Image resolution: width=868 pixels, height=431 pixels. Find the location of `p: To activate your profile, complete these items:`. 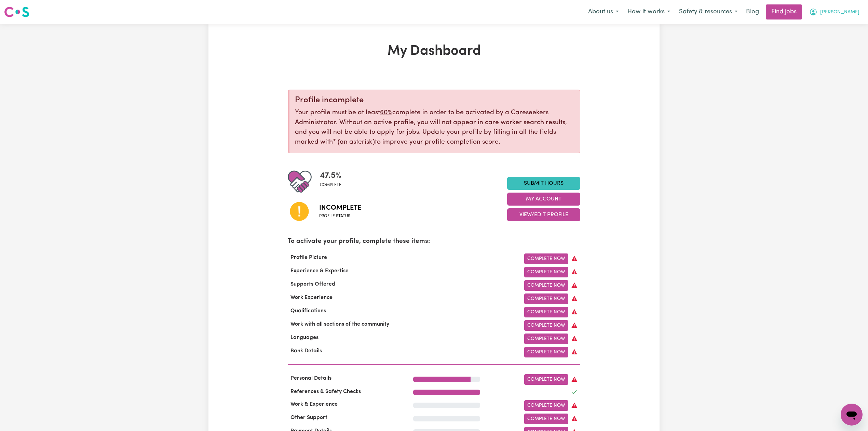

p: To activate your profile, complete these items: is located at coordinates (434, 242).